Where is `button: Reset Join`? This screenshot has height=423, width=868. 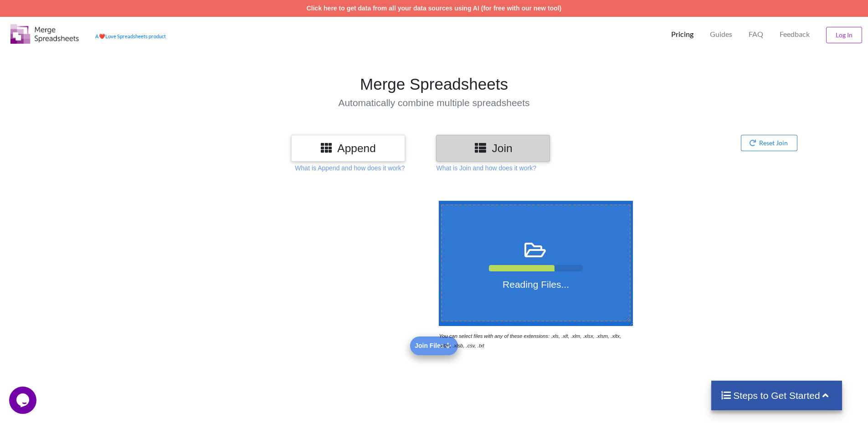
button: Reset Join is located at coordinates (769, 143).